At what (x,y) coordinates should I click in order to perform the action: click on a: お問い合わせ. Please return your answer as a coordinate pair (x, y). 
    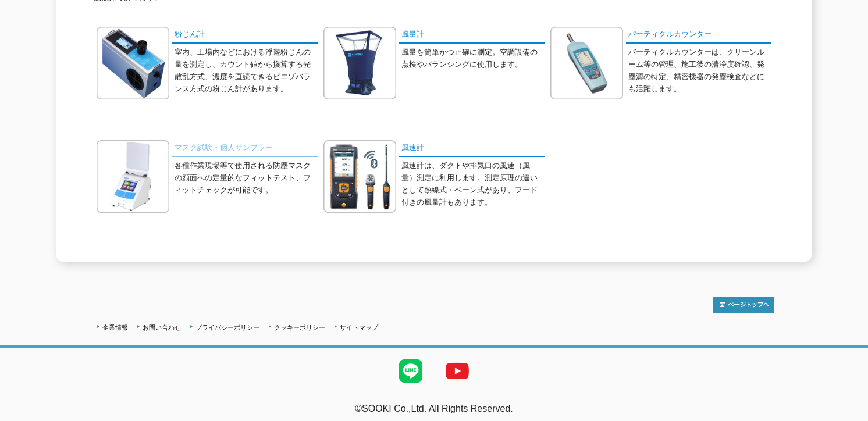
    Looking at the image, I should click on (162, 327).